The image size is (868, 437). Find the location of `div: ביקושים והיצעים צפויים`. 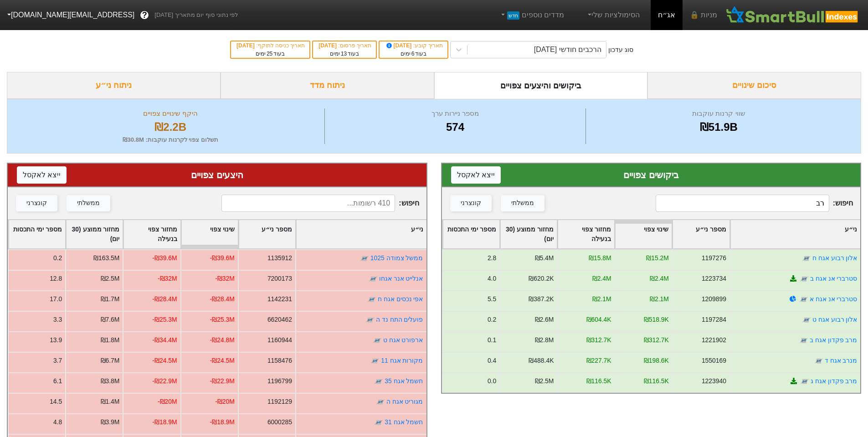

div: ביקושים והיצעים צפויים is located at coordinates (541, 85).